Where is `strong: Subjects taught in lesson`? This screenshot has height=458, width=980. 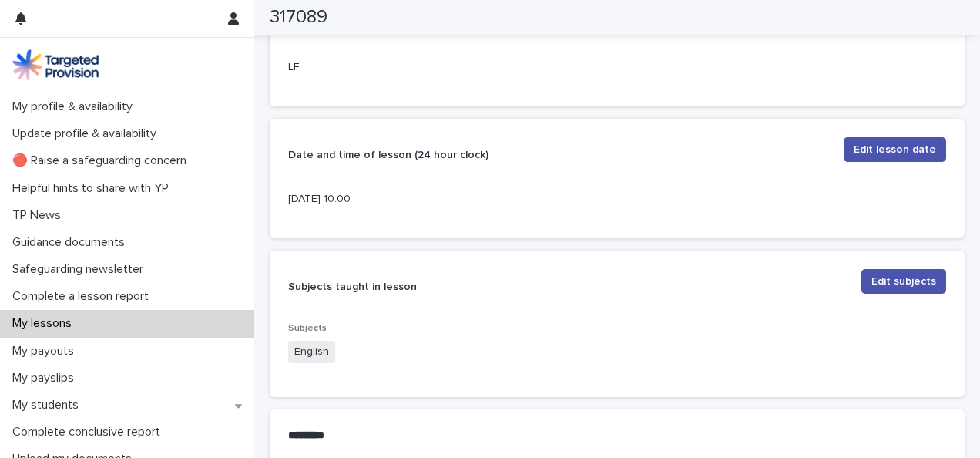
strong: Subjects taught in lesson is located at coordinates (352, 286).